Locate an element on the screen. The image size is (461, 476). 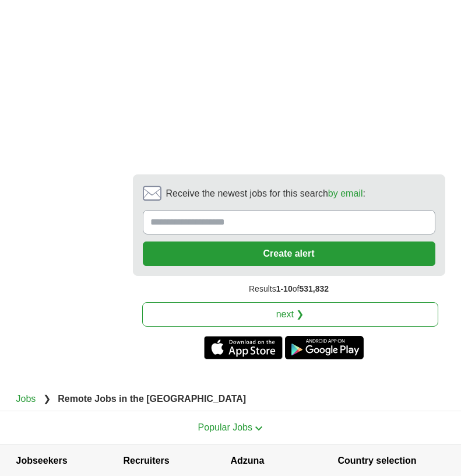
span: 1-10 is located at coordinates (284, 288).